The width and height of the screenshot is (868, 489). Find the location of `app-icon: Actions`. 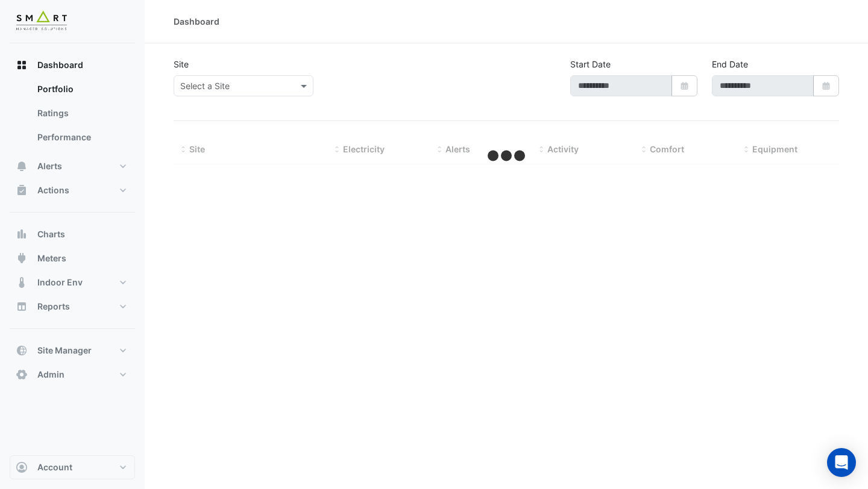

app-icon: Actions is located at coordinates (22, 191).